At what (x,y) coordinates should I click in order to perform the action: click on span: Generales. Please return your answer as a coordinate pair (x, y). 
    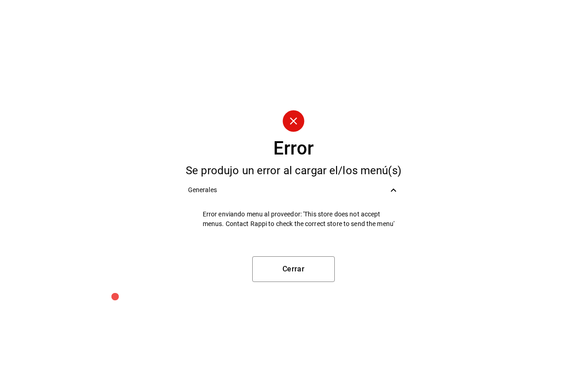
    Looking at the image, I should click on (288, 190).